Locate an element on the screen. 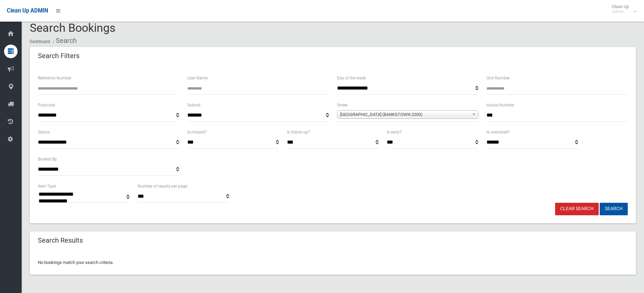 This screenshot has width=644, height=293. label: Day of the week is located at coordinates (351, 78).